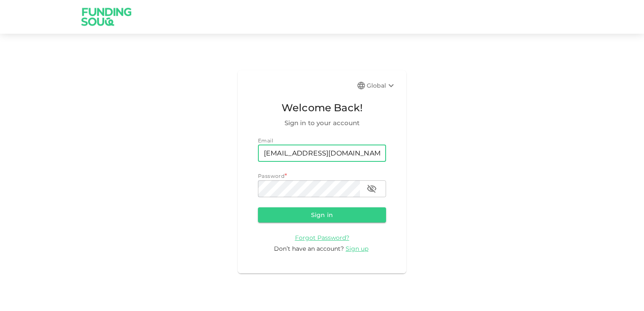 This screenshot has height=311, width=644. Describe the element at coordinates (381, 86) in the screenshot. I see `div: Global` at that location.